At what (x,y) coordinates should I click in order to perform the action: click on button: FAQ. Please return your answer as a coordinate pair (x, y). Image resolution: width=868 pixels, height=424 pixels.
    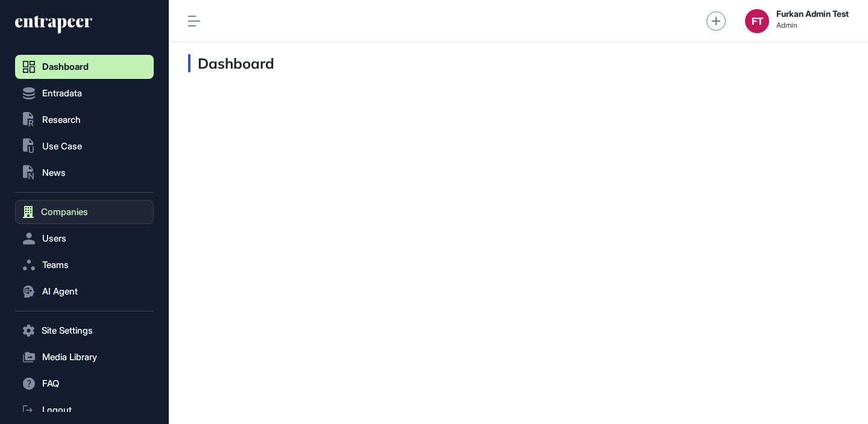
    Looking at the image, I should click on (84, 384).